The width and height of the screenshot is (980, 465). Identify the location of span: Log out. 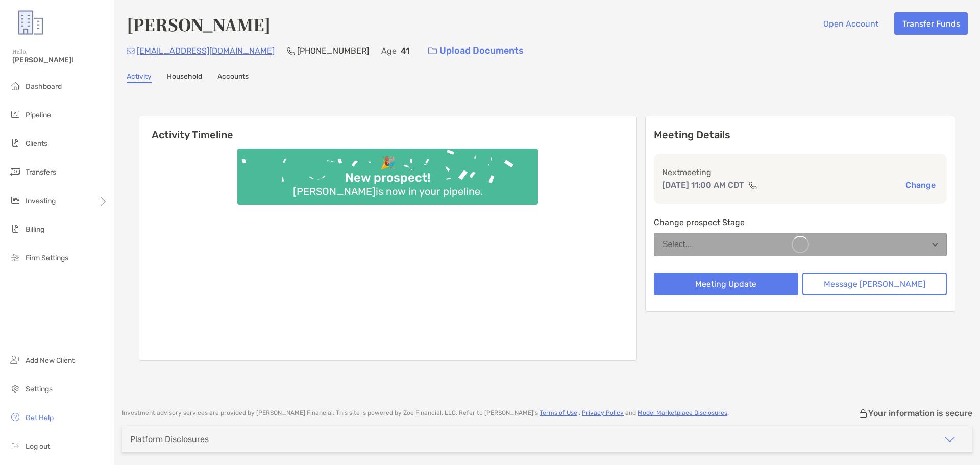
(38, 446).